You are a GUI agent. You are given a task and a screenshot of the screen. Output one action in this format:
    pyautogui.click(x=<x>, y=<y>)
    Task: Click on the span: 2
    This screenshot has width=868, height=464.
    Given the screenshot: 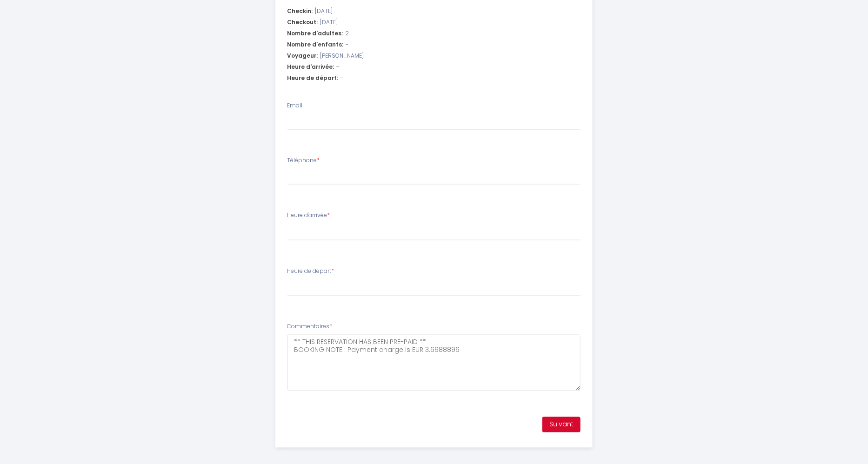 What is the action you would take?
    pyautogui.click(x=348, y=34)
    